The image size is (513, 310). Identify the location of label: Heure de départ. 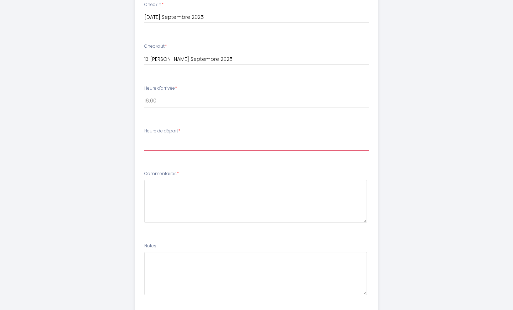
(162, 131).